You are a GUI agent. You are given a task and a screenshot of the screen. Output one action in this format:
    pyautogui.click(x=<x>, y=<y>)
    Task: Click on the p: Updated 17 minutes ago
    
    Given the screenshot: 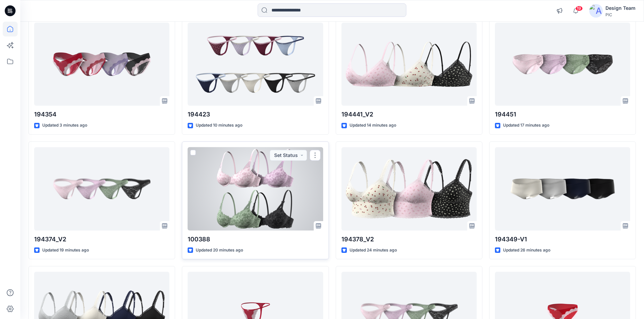 What is the action you would take?
    pyautogui.click(x=526, y=125)
    